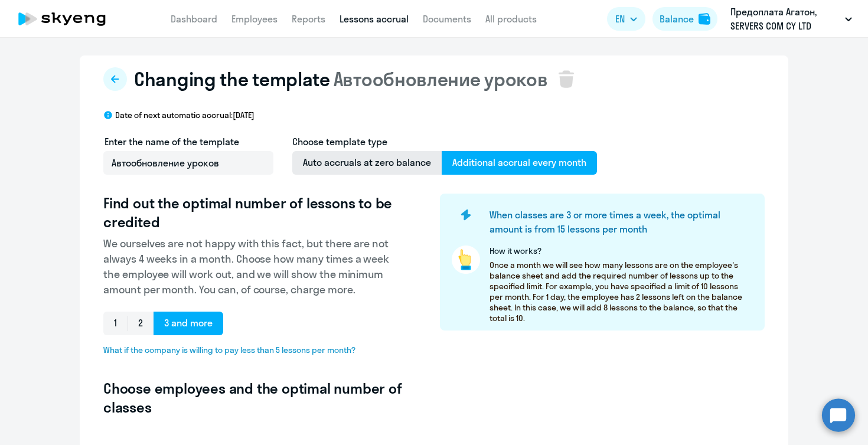 The height and width of the screenshot is (445, 868). Describe the element at coordinates (626, 19) in the screenshot. I see `button: EN` at that location.